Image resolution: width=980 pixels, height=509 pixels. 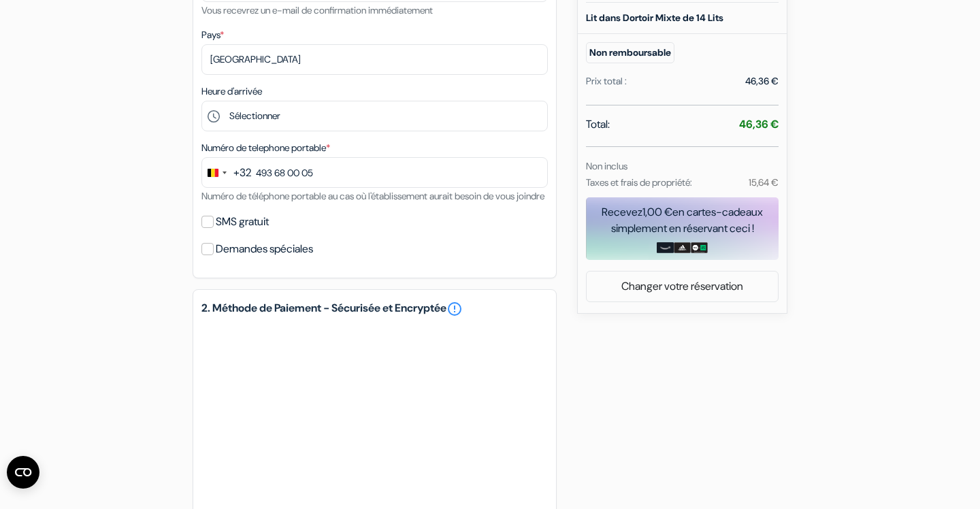 I want to click on label: Numéro de telephone portable, so click(x=265, y=148).